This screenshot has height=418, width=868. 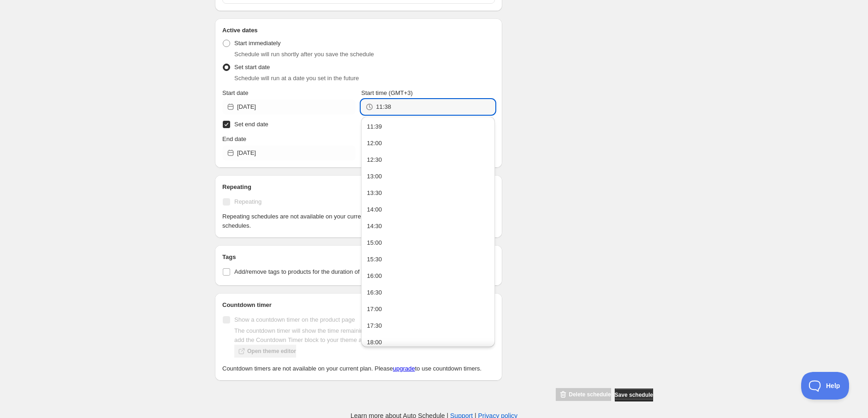 What do you see at coordinates (374, 243) in the screenshot?
I see `div: 15:00` at bounding box center [374, 243].